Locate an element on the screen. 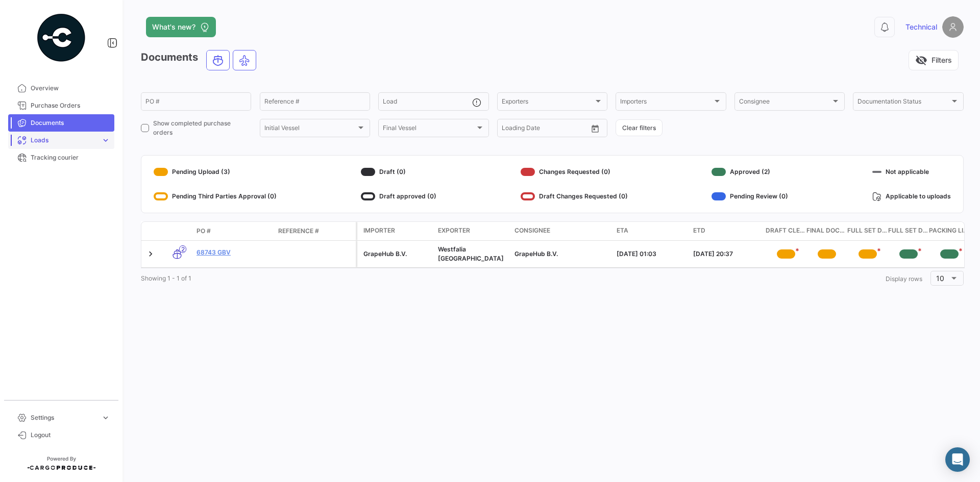  span: PO # is located at coordinates (204, 232).